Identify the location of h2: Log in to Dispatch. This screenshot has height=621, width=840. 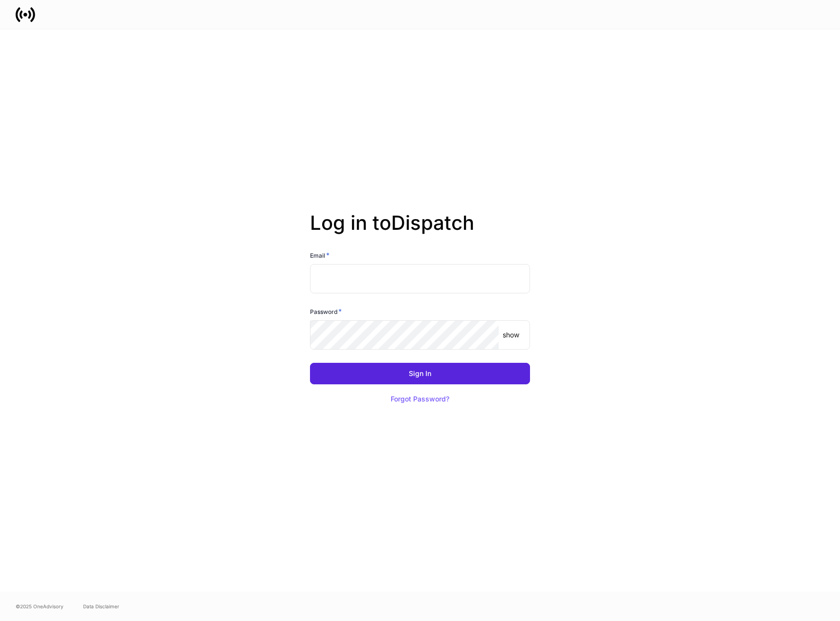
(420, 231).